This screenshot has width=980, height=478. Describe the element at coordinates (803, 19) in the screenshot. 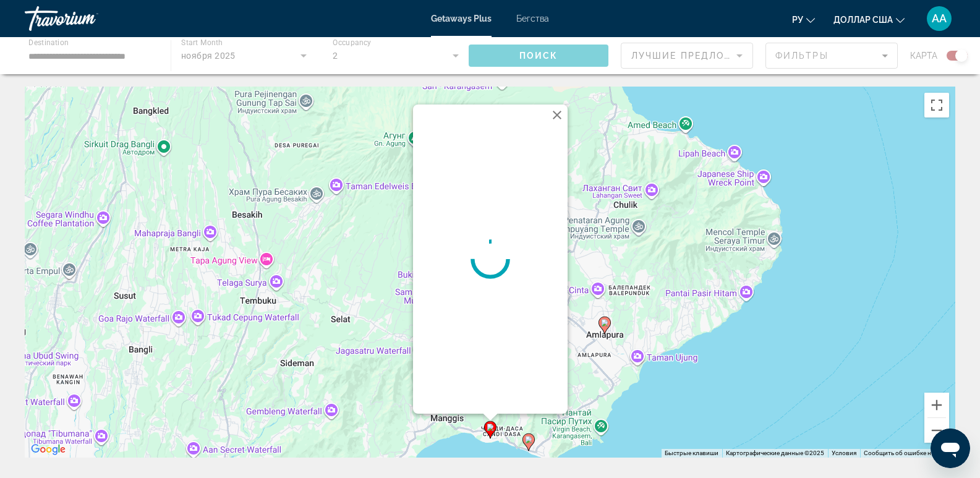

I see `button: Изменить язык` at that location.